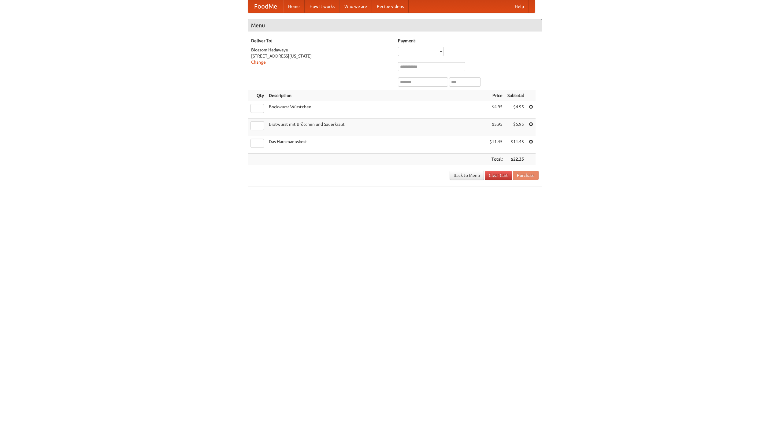 Image resolution: width=783 pixels, height=433 pixels. What do you see at coordinates (468, 41) in the screenshot?
I see `h5: Payment:` at bounding box center [468, 41].